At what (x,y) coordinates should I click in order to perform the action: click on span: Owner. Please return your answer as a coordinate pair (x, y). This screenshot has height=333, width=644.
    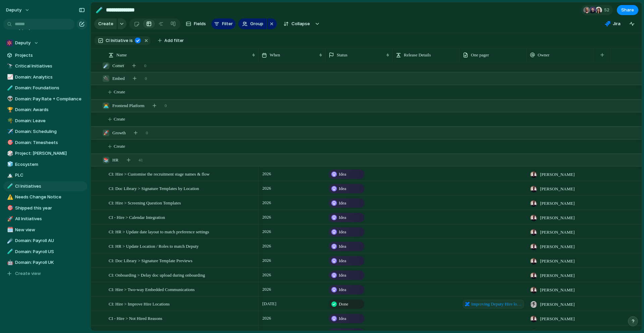
    Looking at the image, I should click on (543, 55).